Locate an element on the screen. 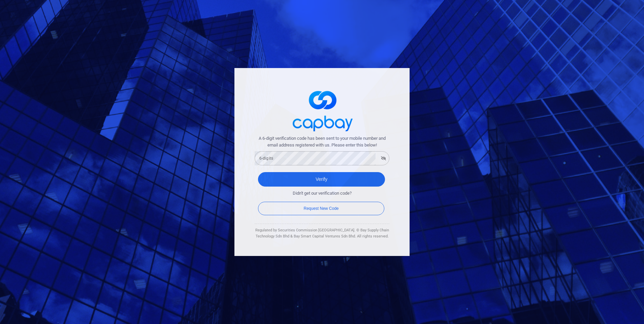  button: Request New Code is located at coordinates (321, 208).